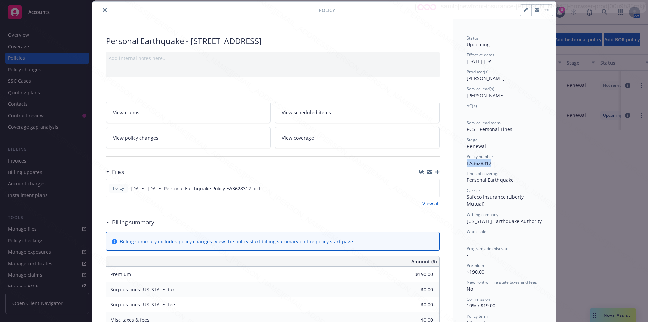 This screenshot has height=322, width=648. Describe the element at coordinates (481, 88) in the screenshot. I see `span: Service lead(s)` at that location.